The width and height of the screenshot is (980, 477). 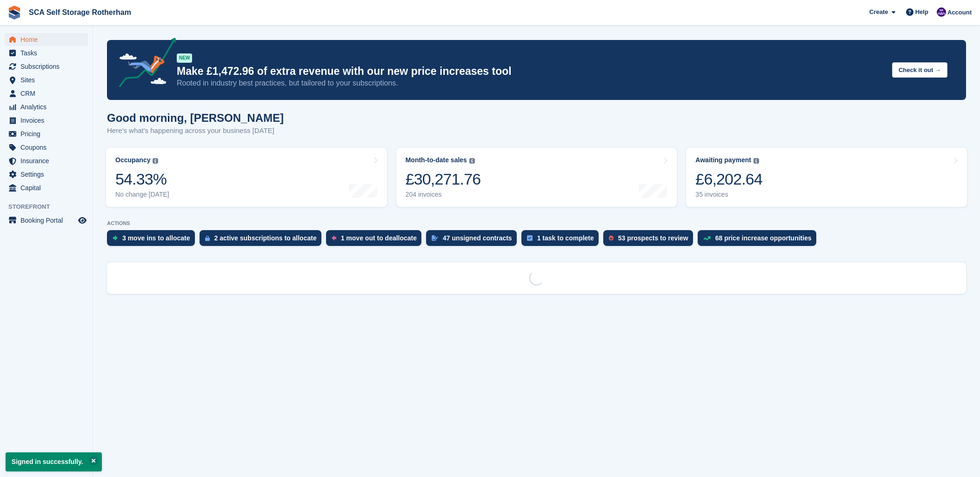 What do you see at coordinates (707, 238) in the screenshot?
I see `img: price_increase_opportunities-93ffe204e8149a01c8c9dc8f82e8f89637d9d84a8eef4429ea346261dce0b2c0.svg` at bounding box center [707, 238].